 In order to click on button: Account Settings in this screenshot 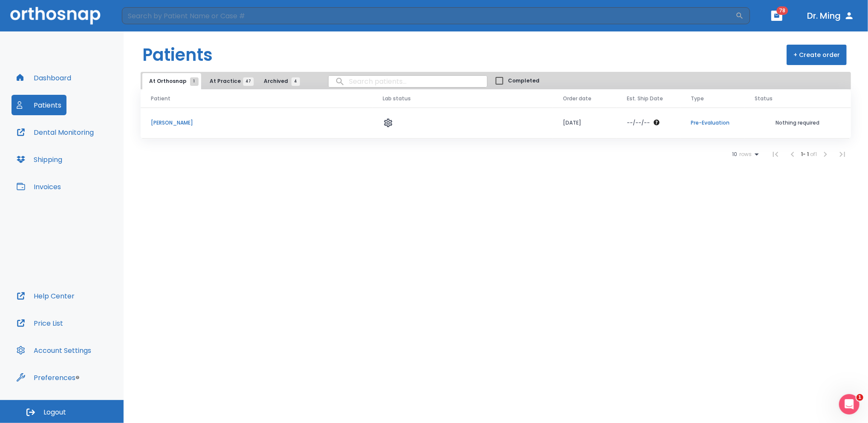, I will do `click(54, 351)`.